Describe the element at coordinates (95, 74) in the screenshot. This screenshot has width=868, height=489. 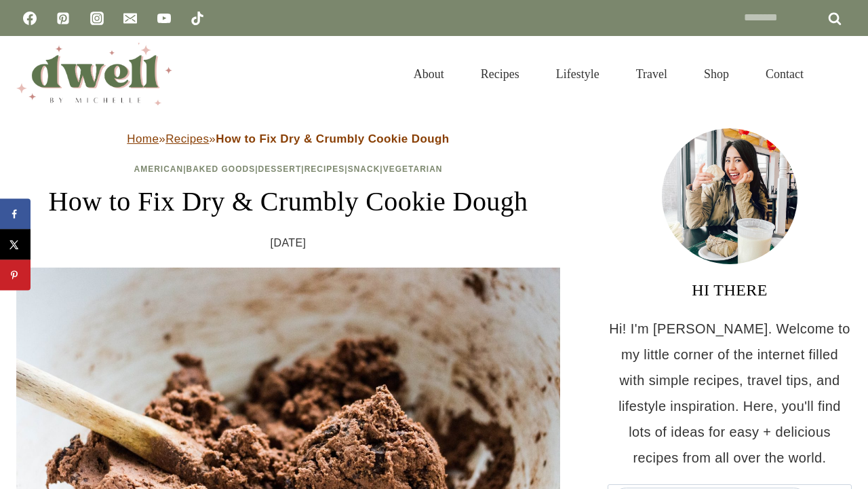
I see `a: DWELL by michelle` at that location.